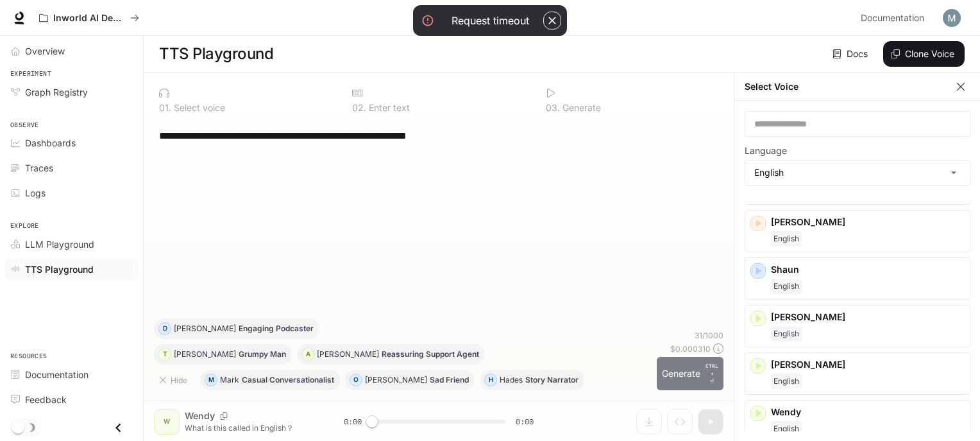 The image size is (980, 441). Describe the element at coordinates (216, 54) in the screenshot. I see `h1: TTS Playground` at that location.